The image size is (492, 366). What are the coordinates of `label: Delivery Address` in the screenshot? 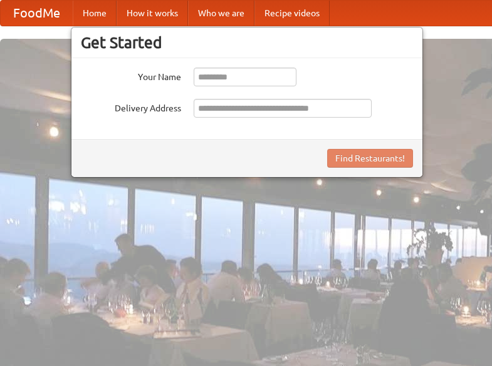 It's located at (131, 106).